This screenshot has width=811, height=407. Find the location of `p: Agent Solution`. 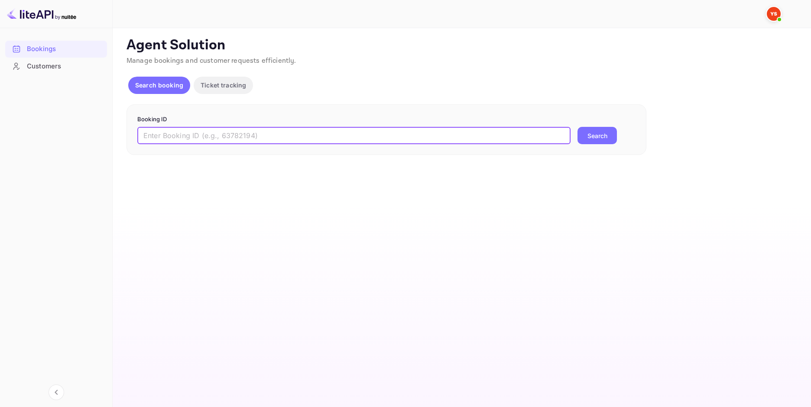

p: Agent Solution is located at coordinates (461, 45).